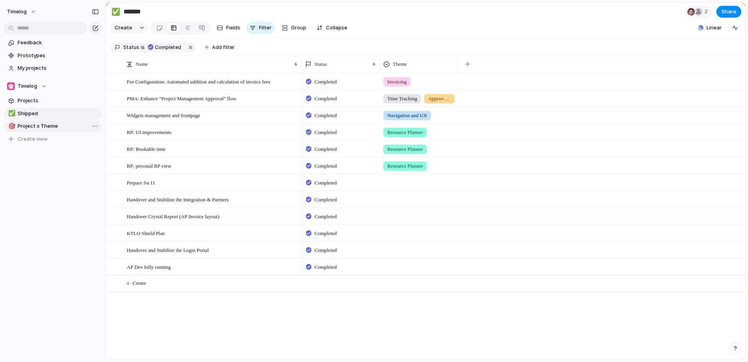 This screenshot has width=748, height=362. I want to click on span: Approval Flows, so click(439, 99).